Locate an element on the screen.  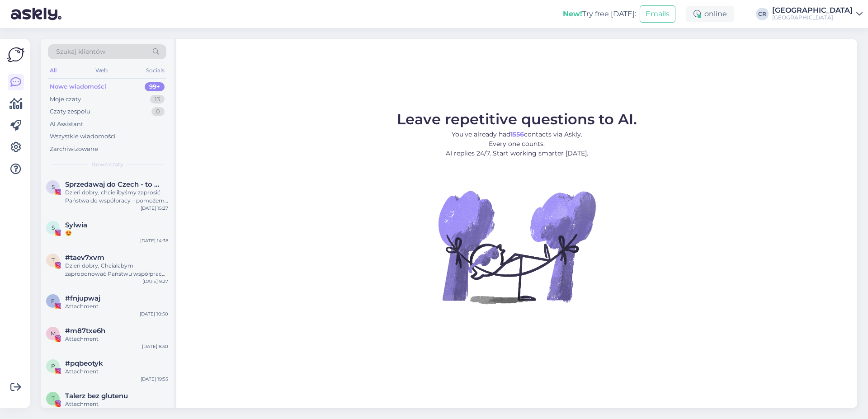
div: Wszystkie wiadomości is located at coordinates (83, 136).